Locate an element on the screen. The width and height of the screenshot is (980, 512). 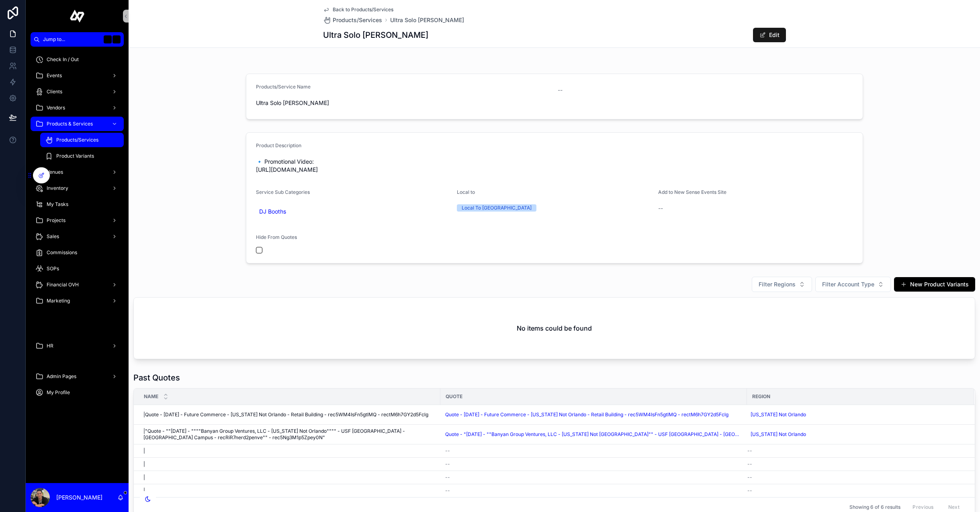
span: DJ Booths is located at coordinates (272, 211).